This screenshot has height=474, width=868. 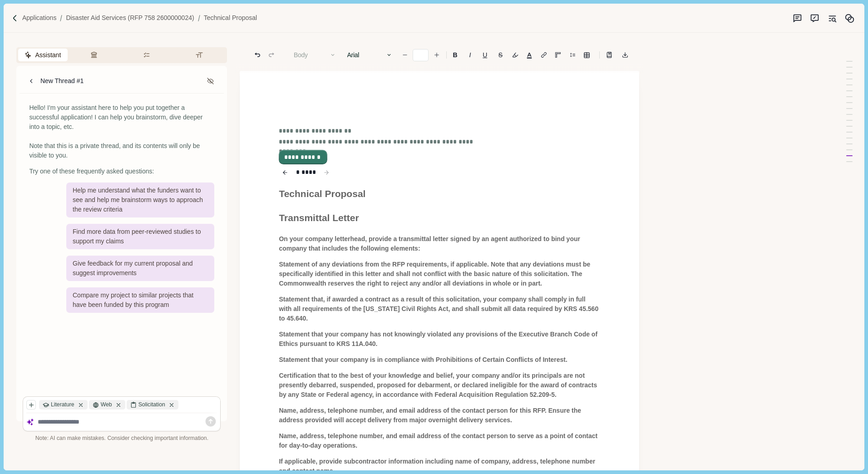 I want to click on button: Body, so click(x=315, y=55).